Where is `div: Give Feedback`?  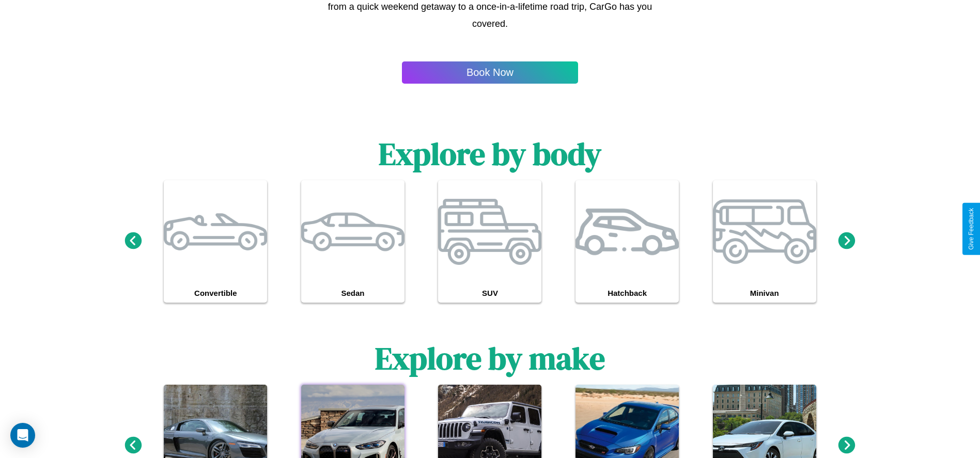
div: Give Feedback is located at coordinates (971, 229).